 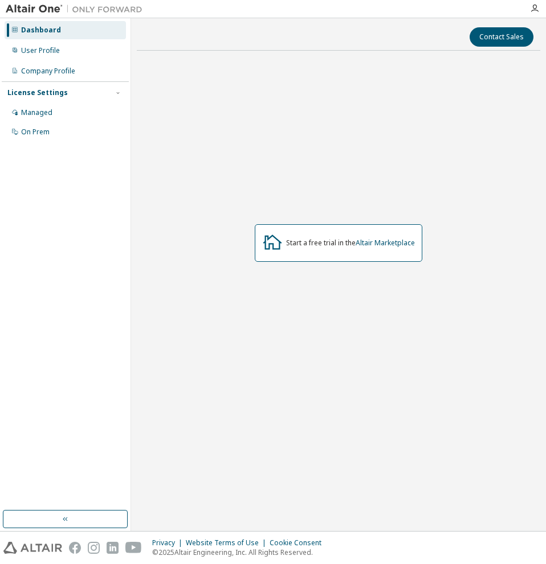 I want to click on a: Altair Marketplace, so click(x=385, y=243).